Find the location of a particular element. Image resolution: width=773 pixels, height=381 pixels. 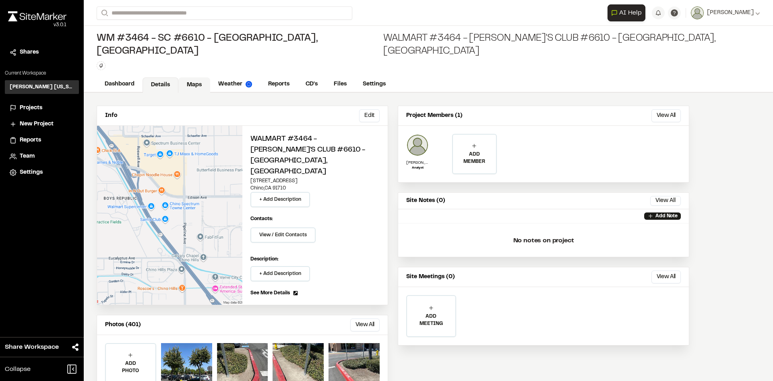

p: ADD MEETING is located at coordinates (431, 320).